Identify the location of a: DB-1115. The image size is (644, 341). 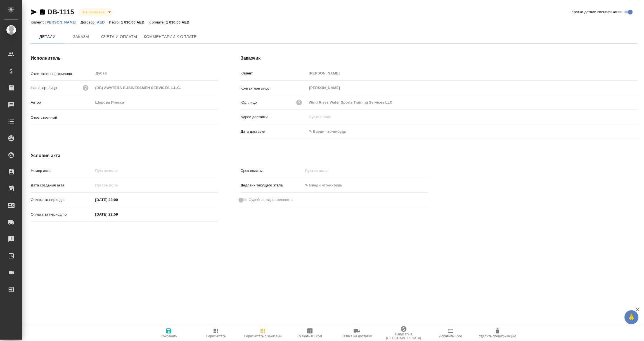
(60, 12).